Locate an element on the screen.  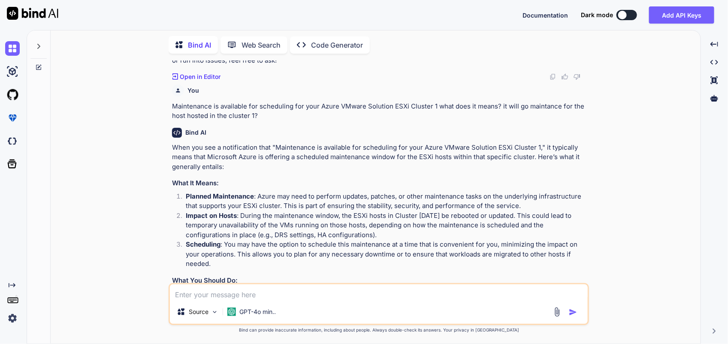
strong: Scheduling is located at coordinates (203, 244).